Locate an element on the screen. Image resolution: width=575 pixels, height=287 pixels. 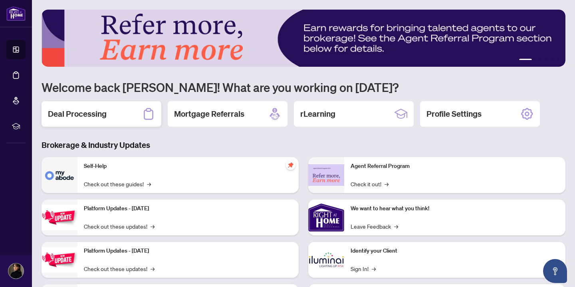
p: Agent Referral Program is located at coordinates (455, 166).